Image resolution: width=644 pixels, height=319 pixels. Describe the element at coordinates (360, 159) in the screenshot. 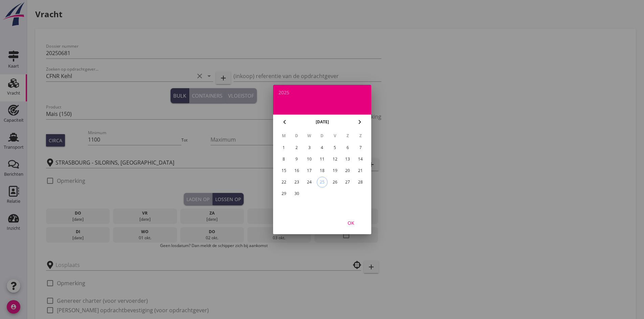

I see `button: 14` at that location.